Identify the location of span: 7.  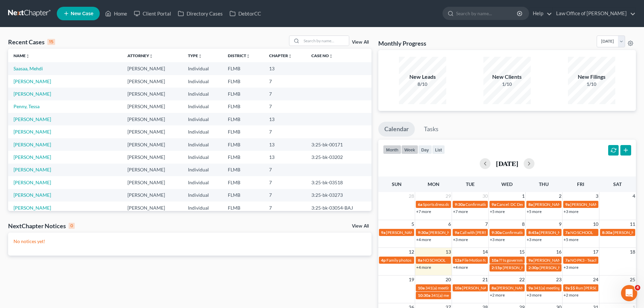
(487, 224).